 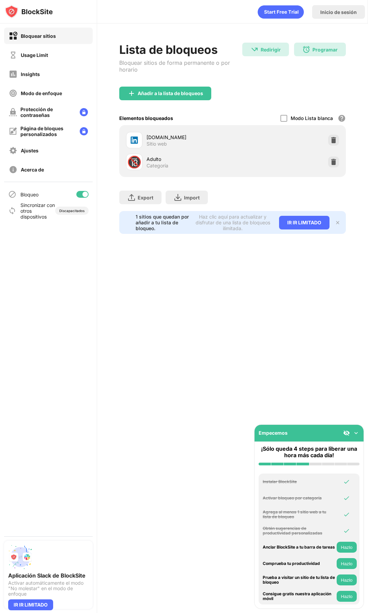 I want to click on div: Página de bloques personalizados, so click(x=47, y=131).